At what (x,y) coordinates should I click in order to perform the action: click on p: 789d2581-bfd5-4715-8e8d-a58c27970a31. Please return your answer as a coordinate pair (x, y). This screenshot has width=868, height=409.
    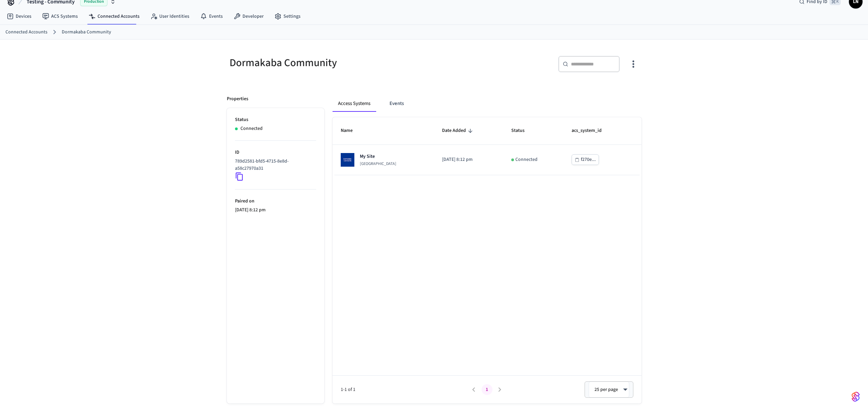
    Looking at the image, I should click on (274, 165).